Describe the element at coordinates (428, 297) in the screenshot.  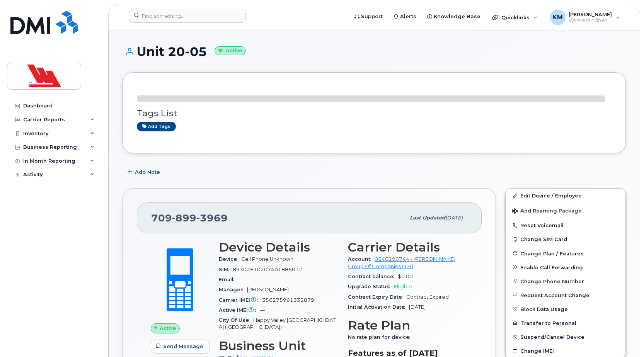
I see `span: Contract Expired` at that location.